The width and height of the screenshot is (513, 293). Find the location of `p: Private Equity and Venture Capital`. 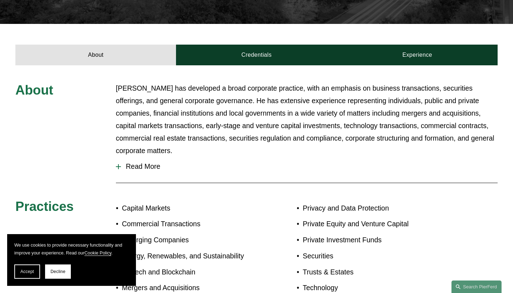

p: Private Equity and Venture Capital is located at coordinates (380, 224).